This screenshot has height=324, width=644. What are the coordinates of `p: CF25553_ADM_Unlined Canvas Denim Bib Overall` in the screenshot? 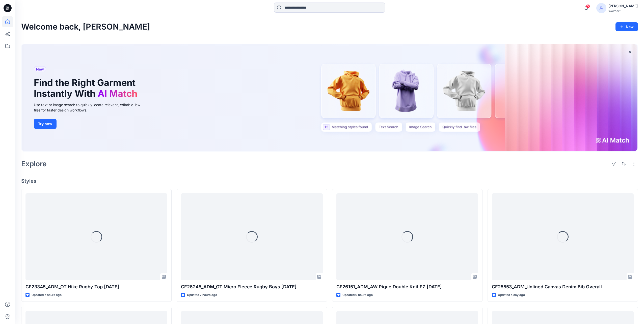 It's located at (563, 287).